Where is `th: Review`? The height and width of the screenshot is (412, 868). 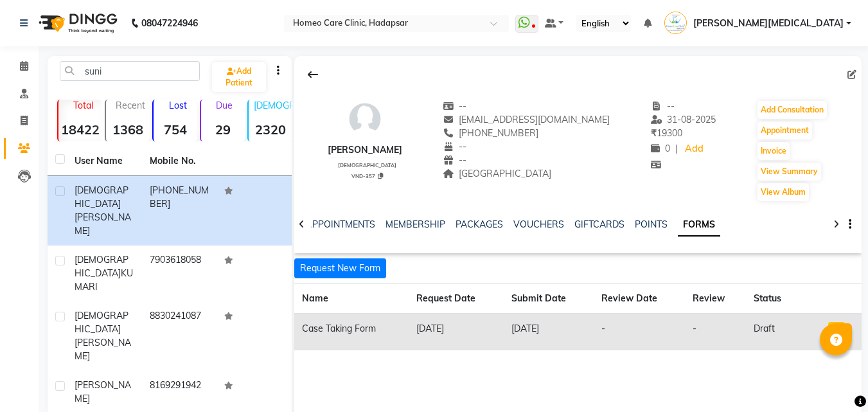
th: Review is located at coordinates (715, 299).